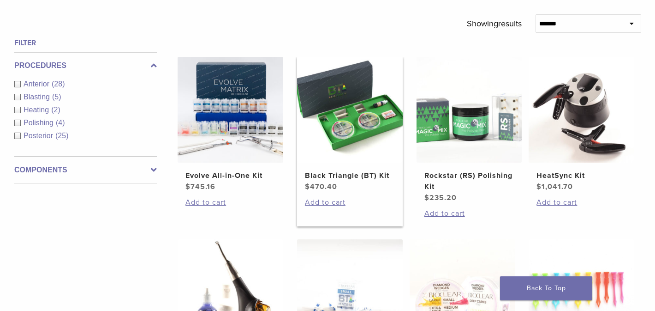  Describe the element at coordinates (494, 24) in the screenshot. I see `p: Showing results` at that location.